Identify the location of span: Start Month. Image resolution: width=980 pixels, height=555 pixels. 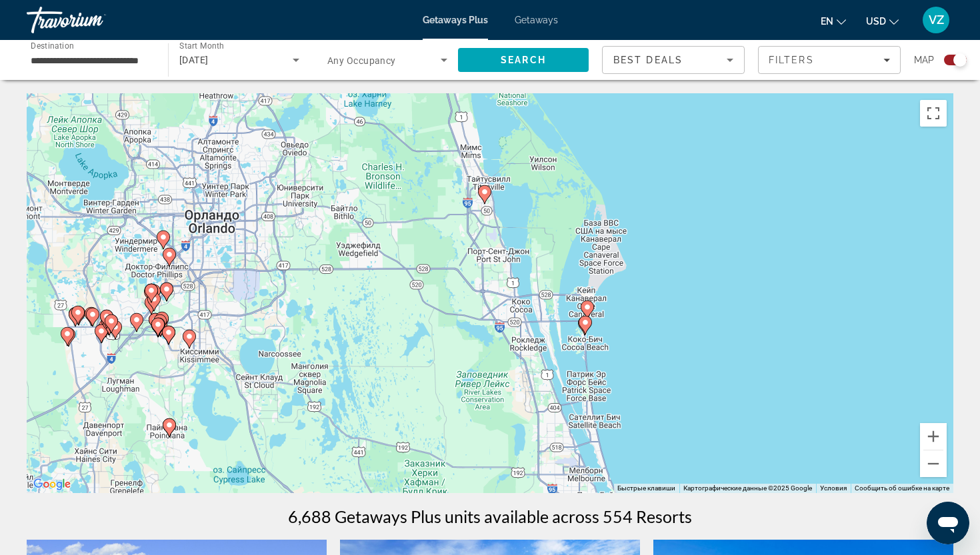
(201, 46).